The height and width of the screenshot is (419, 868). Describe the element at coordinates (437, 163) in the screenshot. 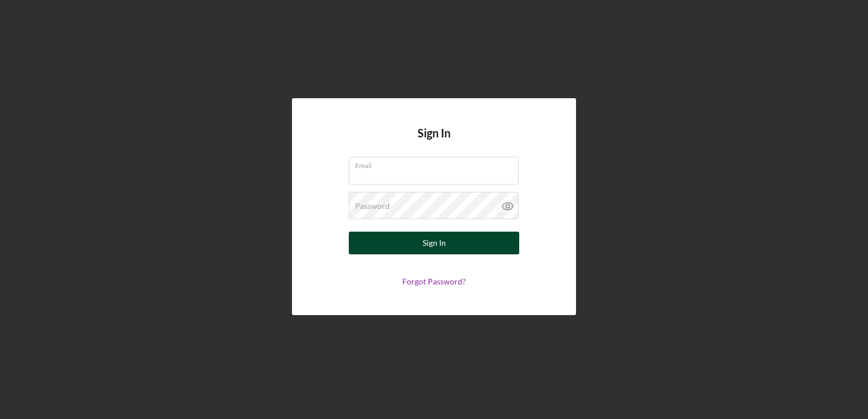

I see `label: Email` at that location.